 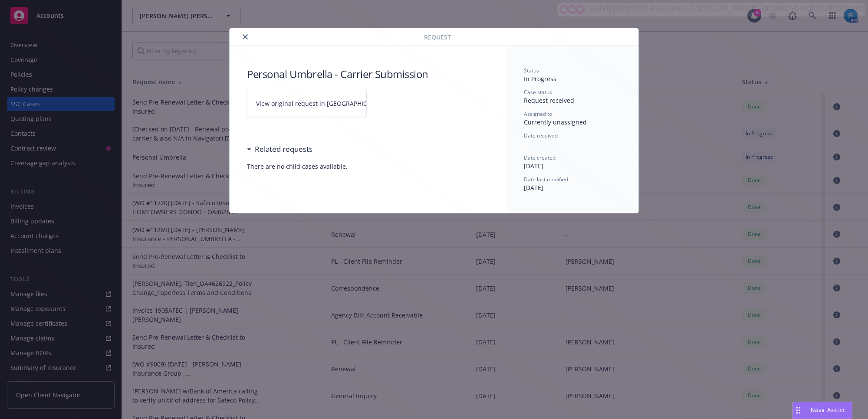 I want to click on span: In Progress, so click(x=540, y=79).